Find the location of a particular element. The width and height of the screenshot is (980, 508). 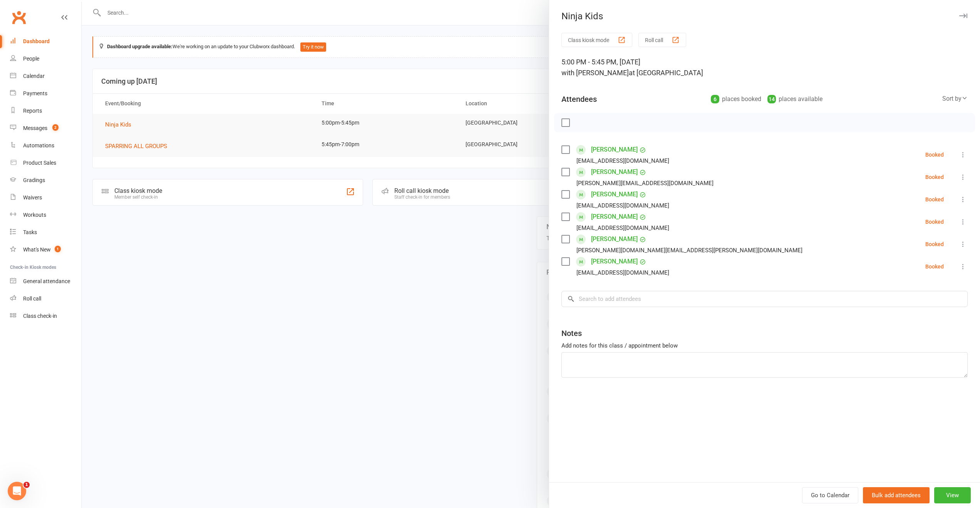

div: Payments is located at coordinates (35, 93).